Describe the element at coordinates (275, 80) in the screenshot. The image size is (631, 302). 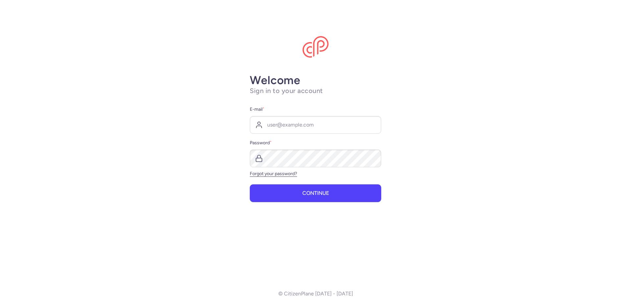
I see `strong: Welcome` at that location.